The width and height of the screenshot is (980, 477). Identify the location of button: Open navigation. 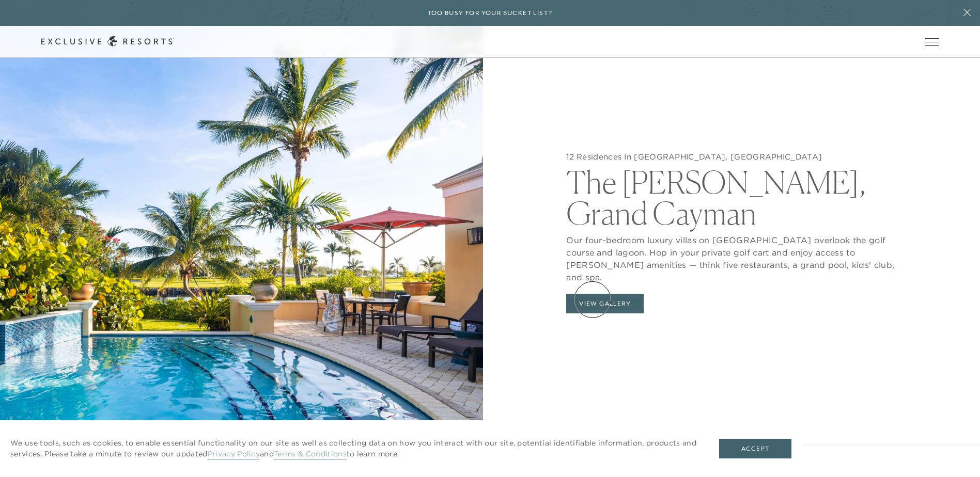
(931, 42).